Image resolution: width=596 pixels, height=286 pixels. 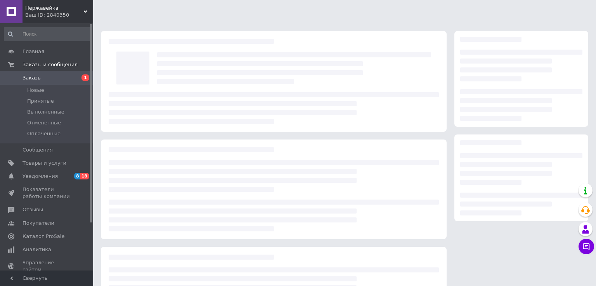 I want to click on span: Заказы и сообщения, so click(x=50, y=65).